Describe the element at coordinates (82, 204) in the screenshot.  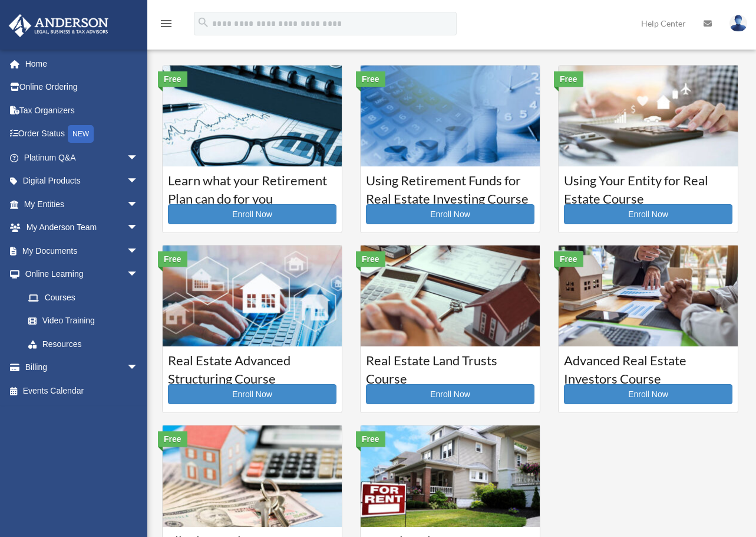
I see `a: My Entitiesarrow_drop_down` at that location.